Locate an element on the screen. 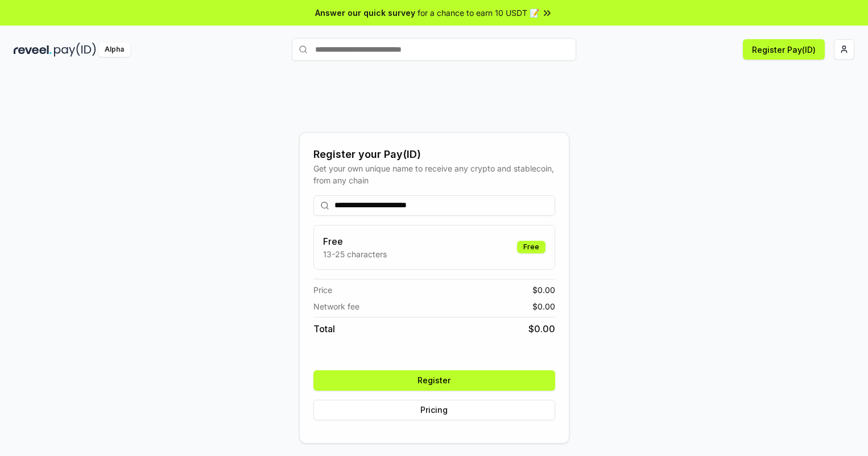  button: Pricing is located at coordinates (434, 410).